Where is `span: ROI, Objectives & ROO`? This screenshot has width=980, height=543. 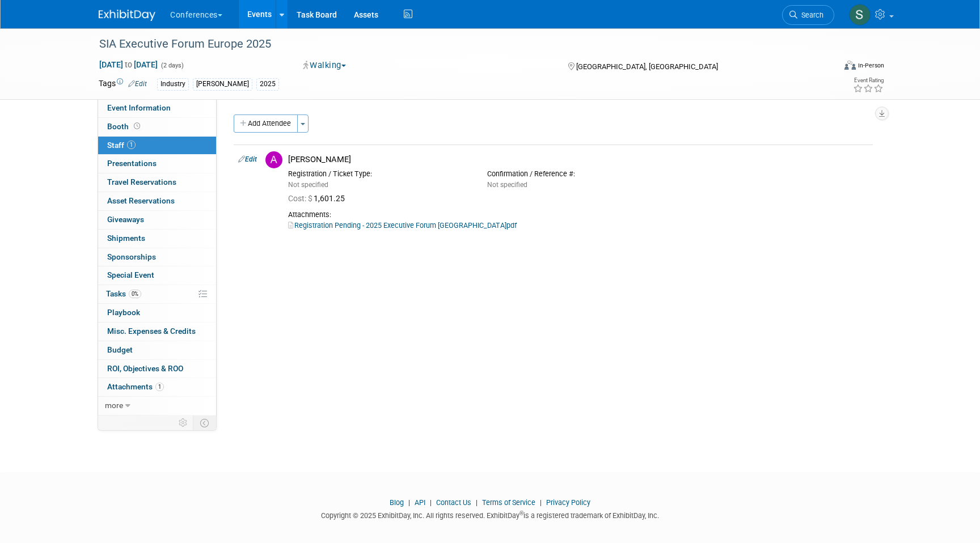 span: ROI, Objectives & ROO is located at coordinates (145, 368).